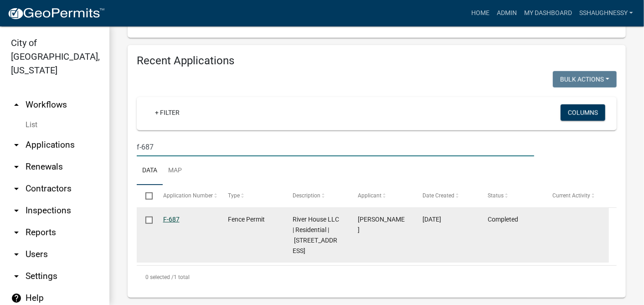  I want to click on a: Map, so click(175, 171).